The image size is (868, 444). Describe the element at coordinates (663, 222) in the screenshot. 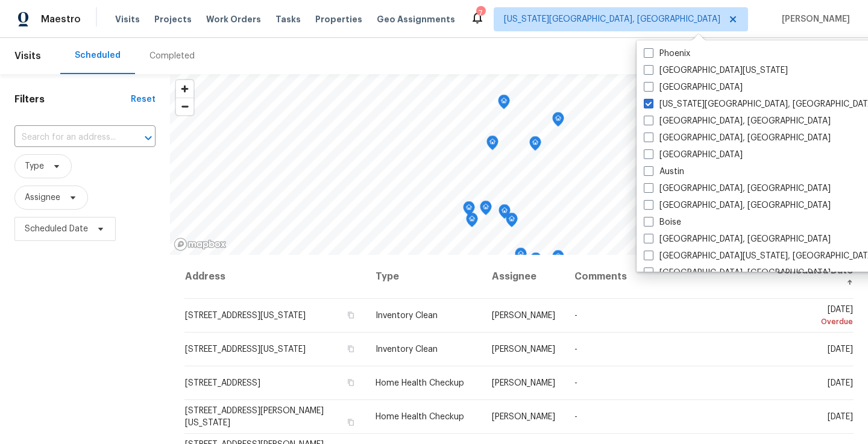

I see `label: Boise` at that location.